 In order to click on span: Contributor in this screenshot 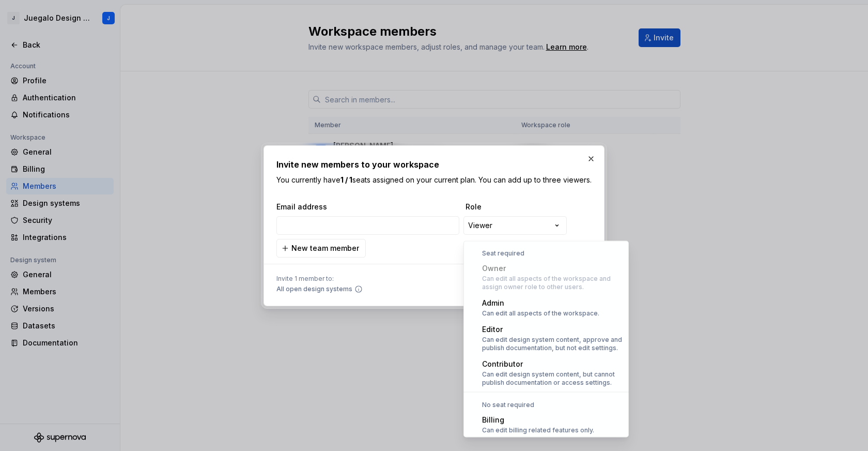, I will do `click(502, 363)`.